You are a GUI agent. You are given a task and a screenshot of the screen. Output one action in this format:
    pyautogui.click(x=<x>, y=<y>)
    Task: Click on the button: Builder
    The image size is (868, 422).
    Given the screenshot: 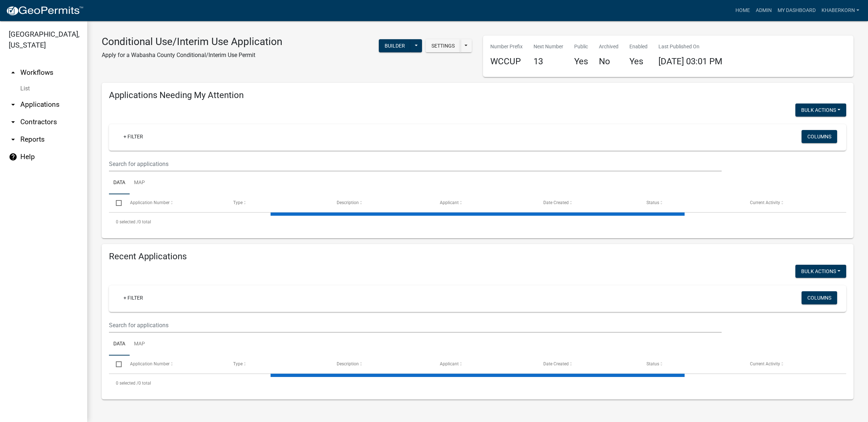 What is the action you would take?
    pyautogui.click(x=395, y=46)
    